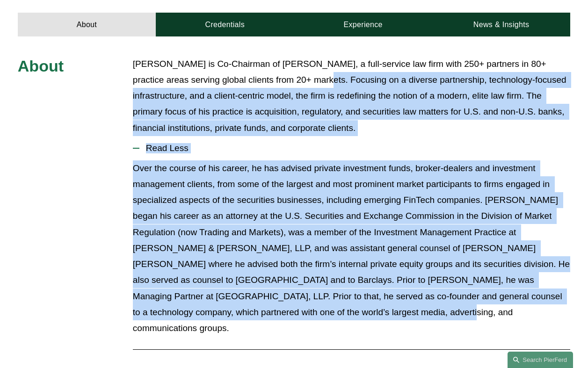  What do you see at coordinates (501, 24) in the screenshot?
I see `a: News & Insights` at bounding box center [501, 24].